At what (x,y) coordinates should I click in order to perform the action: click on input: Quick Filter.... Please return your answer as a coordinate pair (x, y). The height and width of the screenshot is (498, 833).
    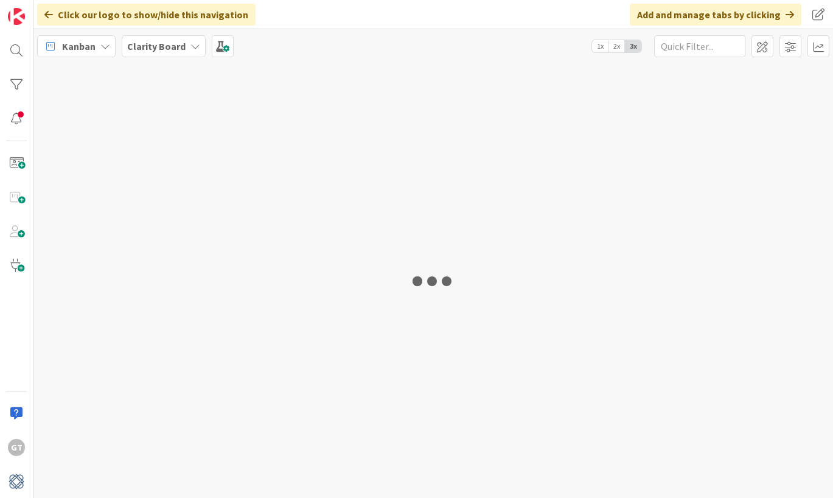
    Looking at the image, I should click on (700, 46).